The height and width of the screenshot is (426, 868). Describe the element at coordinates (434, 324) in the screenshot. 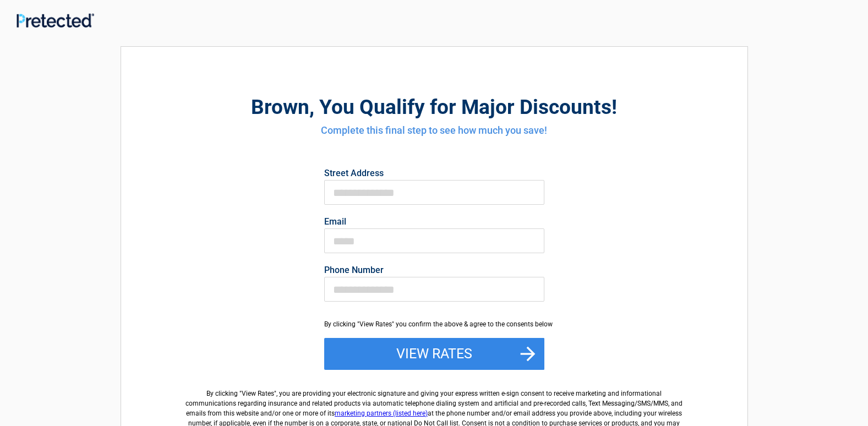

I see `div: By clicking "View Rates" you confirm the above & agree to the consents below` at that location.